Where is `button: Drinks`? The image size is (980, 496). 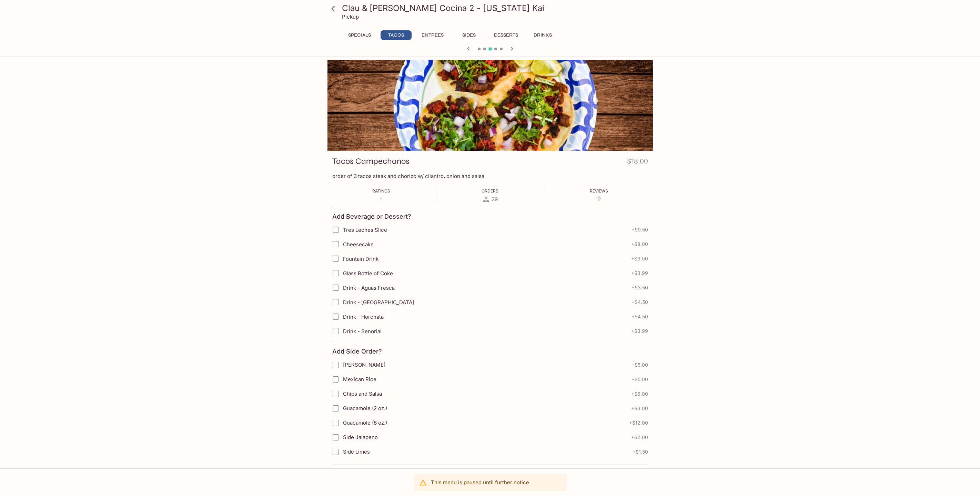 button: Drinks is located at coordinates (543, 35).